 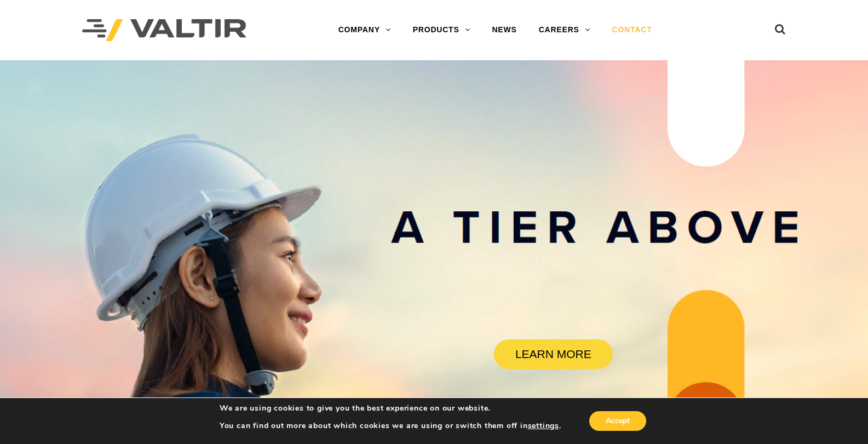 I want to click on button: settings, so click(x=543, y=426).